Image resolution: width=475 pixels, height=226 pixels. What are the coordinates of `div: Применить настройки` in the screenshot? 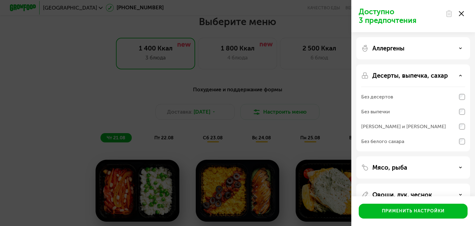 It's located at (414, 211).